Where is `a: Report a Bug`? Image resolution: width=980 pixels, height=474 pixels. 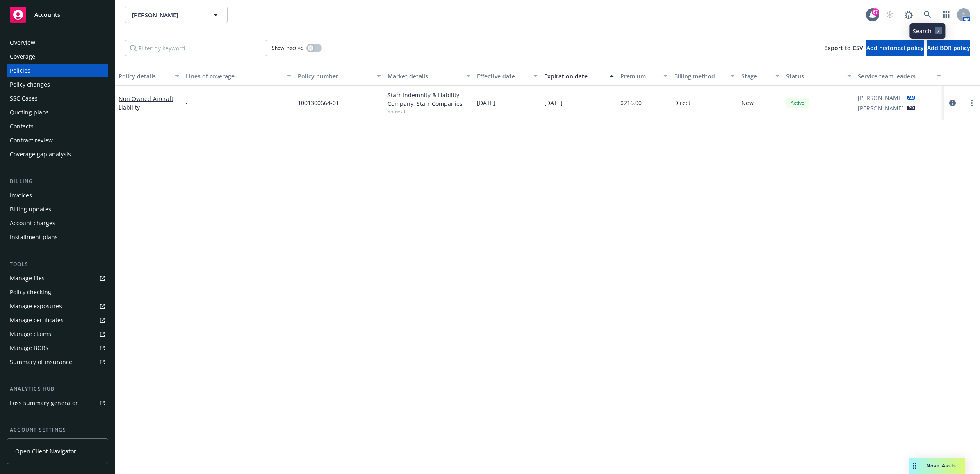
a: Report a Bug is located at coordinates (909, 14).